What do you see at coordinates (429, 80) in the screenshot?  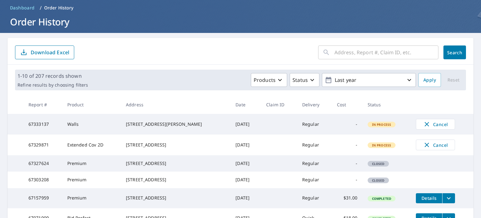 I see `span: Apply` at bounding box center [429, 80].